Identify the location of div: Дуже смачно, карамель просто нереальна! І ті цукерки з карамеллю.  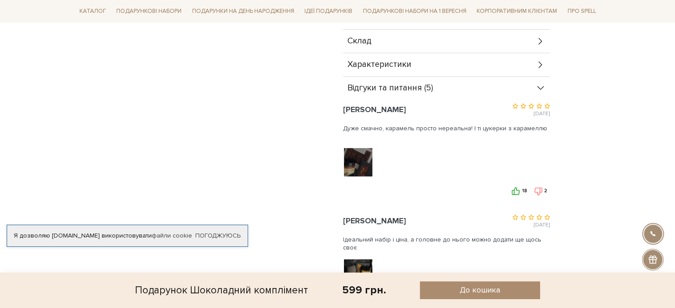
(446, 131).